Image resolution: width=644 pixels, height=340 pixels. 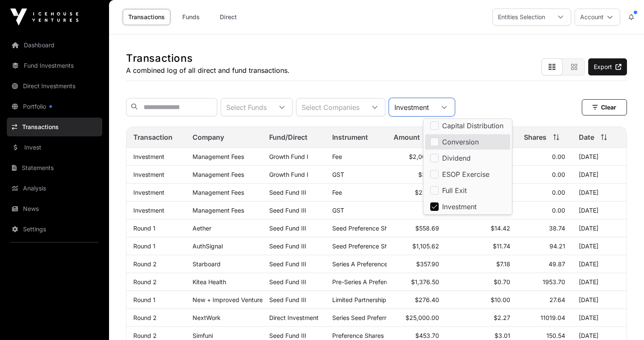 What do you see at coordinates (370, 264) in the screenshot?
I see `span: Series A Preference Shares` at bounding box center [370, 264].